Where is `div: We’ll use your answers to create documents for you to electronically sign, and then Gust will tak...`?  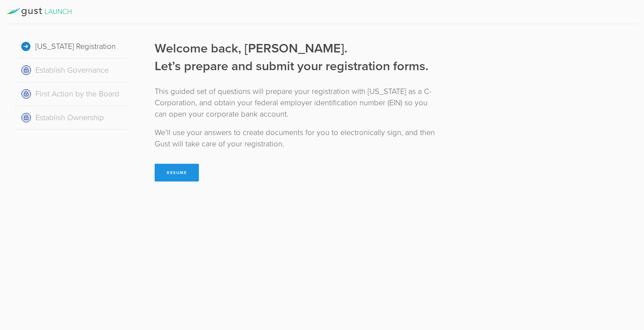
div: We’ll use your answers to create documents for you to electronically sign, and then Gust will tak... is located at coordinates (297, 138).